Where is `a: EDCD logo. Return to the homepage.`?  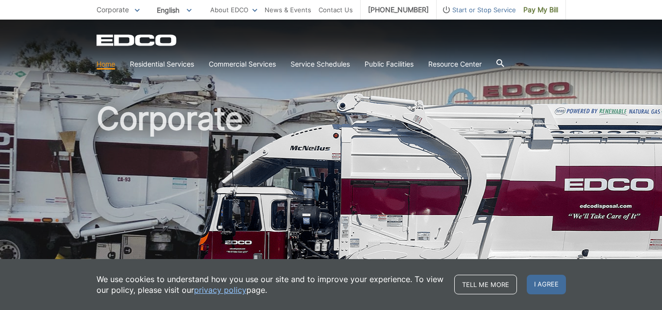
a: EDCD logo. Return to the homepage. is located at coordinates (137, 40).